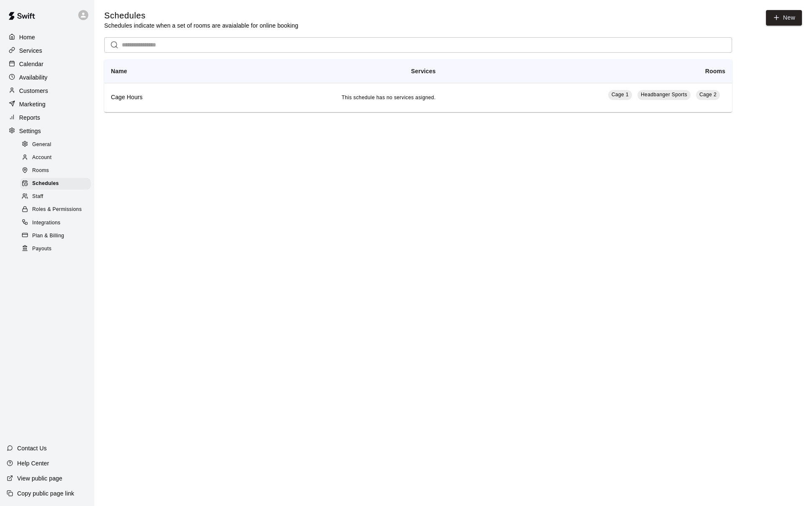 The image size is (812, 506). Describe the element at coordinates (119, 71) in the screenshot. I see `b: Name` at that location.